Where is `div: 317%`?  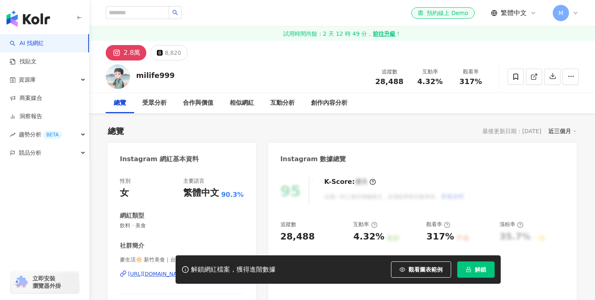
div: 317% is located at coordinates (440, 237).